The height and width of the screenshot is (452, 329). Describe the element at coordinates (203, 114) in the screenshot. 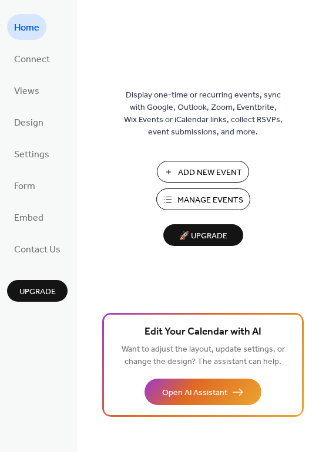

I see `span: Display one-time or recurring events, sync with Google, Outlook, Zoom, Eventbrite, Wix Events or ...` at that location.